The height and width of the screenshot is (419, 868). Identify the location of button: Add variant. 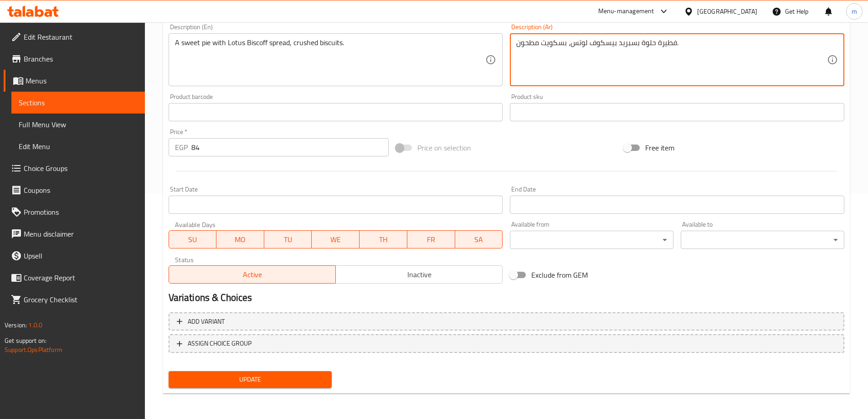
(506, 321).